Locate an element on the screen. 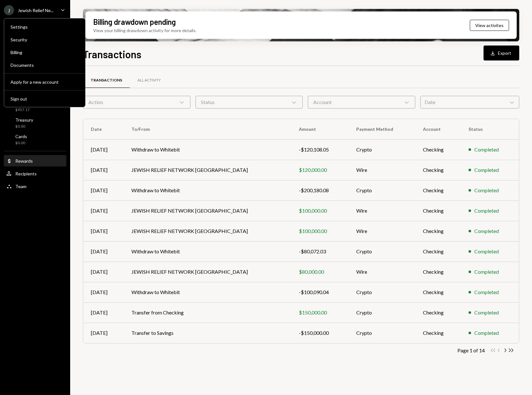  div: -$120,108.05 is located at coordinates (320, 150).